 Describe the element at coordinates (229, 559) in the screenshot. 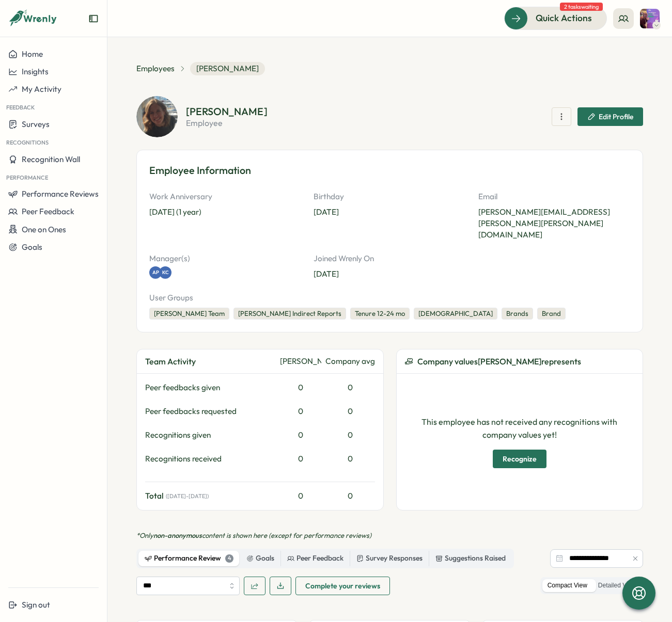

I see `div: 4` at that location.